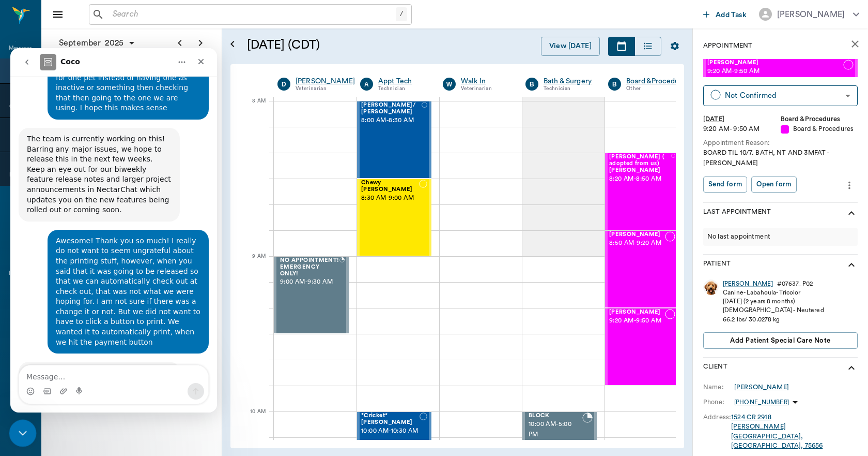 The image size is (868, 456). Describe the element at coordinates (795, 283) in the screenshot. I see `div: # 07637_P02` at that location.